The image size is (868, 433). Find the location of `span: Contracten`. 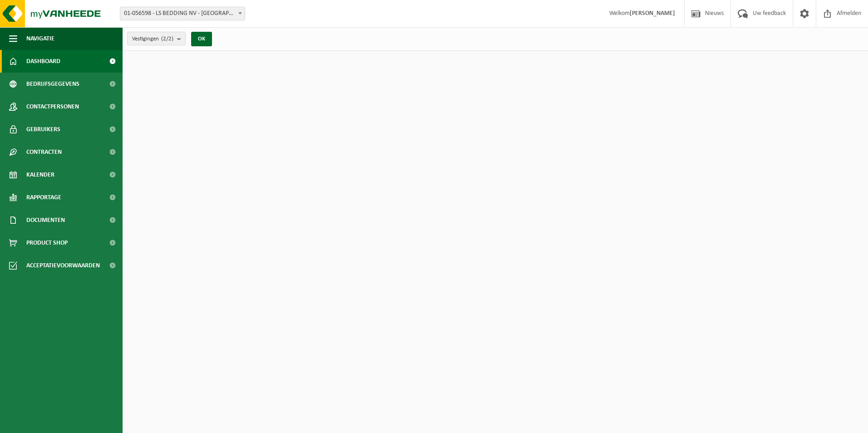

span: Contracten is located at coordinates (44, 152).